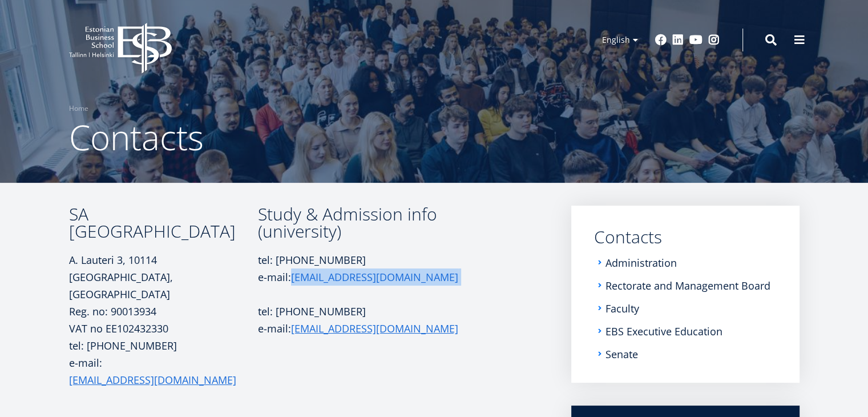  I want to click on a: Contacts, so click(685, 237).